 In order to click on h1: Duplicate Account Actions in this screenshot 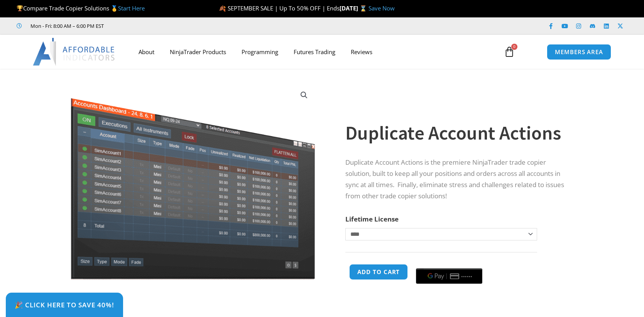, I will do `click(458, 133)`.